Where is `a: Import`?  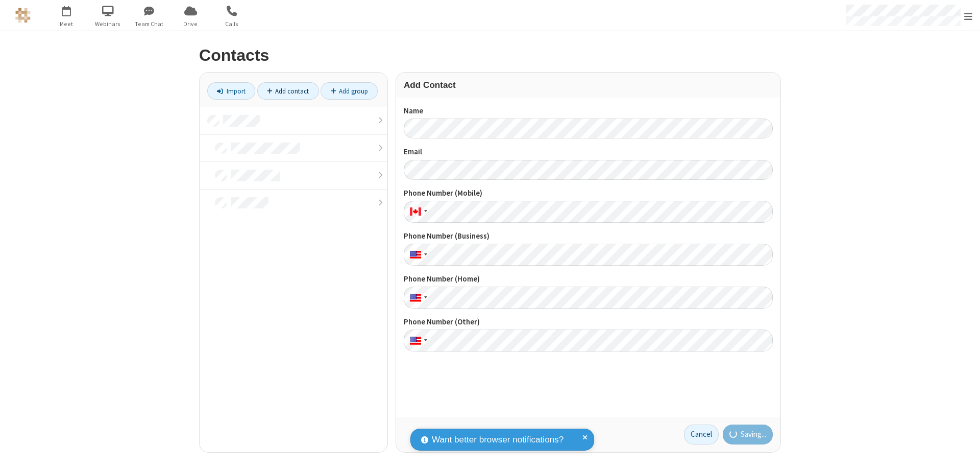
a: Import is located at coordinates (231, 91).